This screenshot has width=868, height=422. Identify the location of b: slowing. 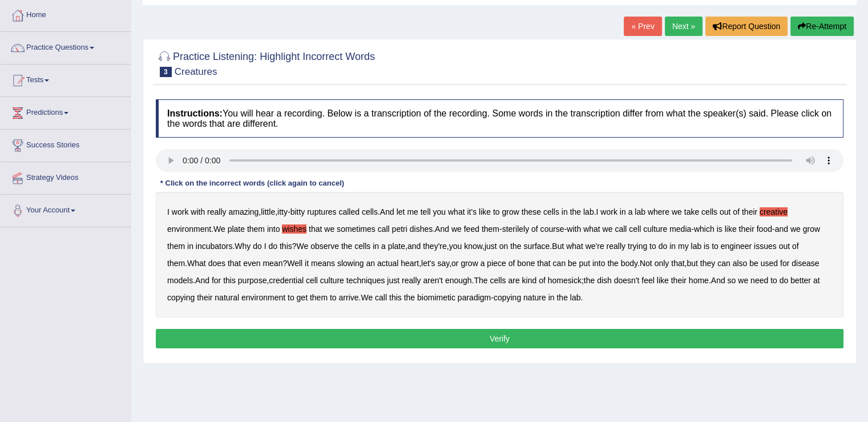
(351, 263).